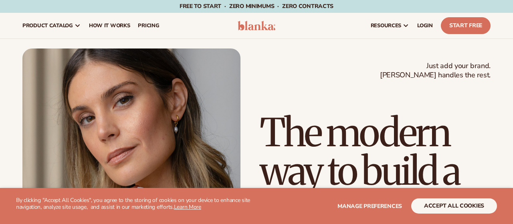 The height and width of the screenshot is (224, 513). Describe the element at coordinates (390, 26) in the screenshot. I see `a: resources` at that location.